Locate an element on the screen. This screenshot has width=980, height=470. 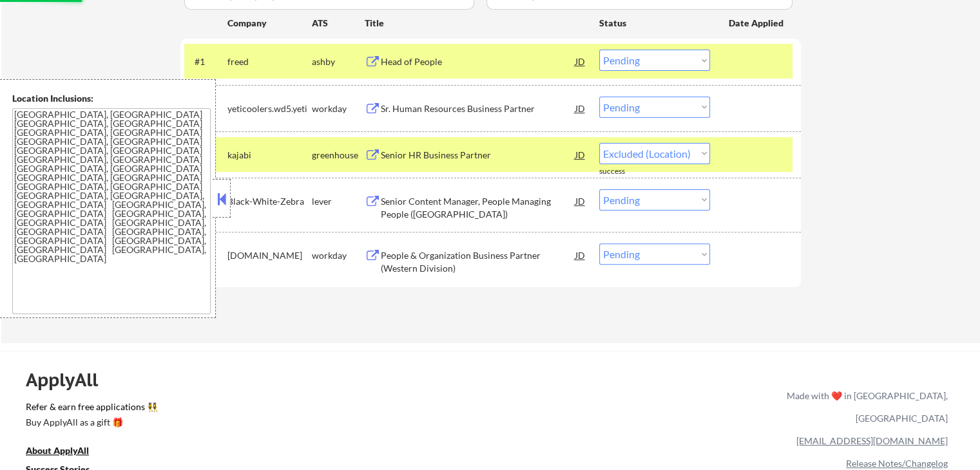
div: Buy ApplyAll as a gift 🎁 is located at coordinates (90, 422).